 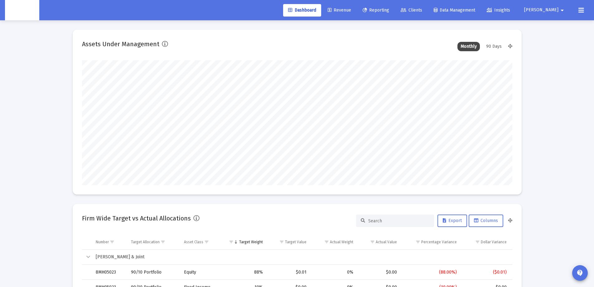 What do you see at coordinates (200, 242) in the screenshot?
I see `td: Column Asset Class` at bounding box center [200, 242].